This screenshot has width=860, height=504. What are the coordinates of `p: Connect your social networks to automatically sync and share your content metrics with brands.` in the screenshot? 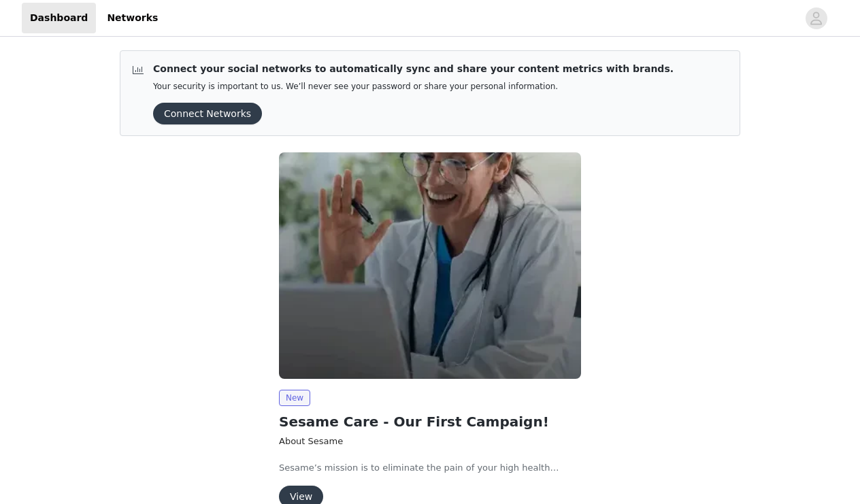 It's located at (413, 69).